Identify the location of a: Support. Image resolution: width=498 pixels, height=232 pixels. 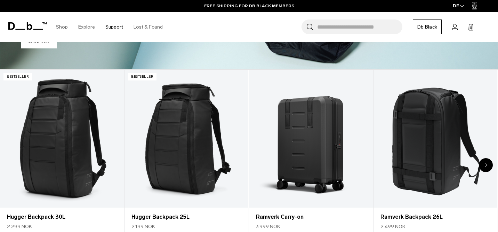
(114, 27).